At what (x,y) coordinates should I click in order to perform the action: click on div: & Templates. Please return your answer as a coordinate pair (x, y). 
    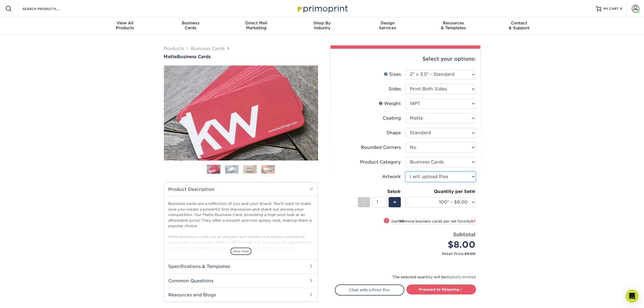
    Looking at the image, I should click on (453, 25).